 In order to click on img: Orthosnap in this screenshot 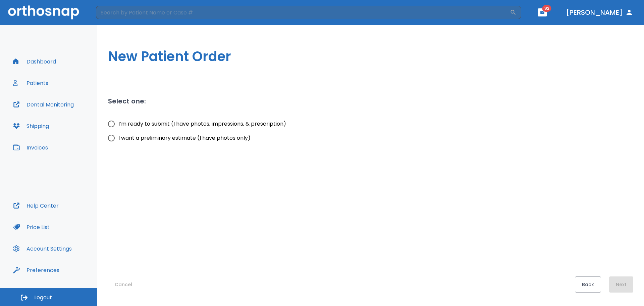, I will do `click(44, 12)`.